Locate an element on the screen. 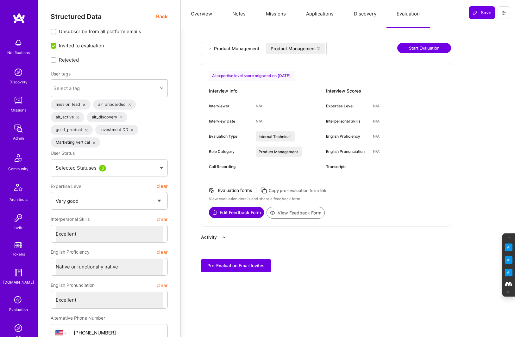 This screenshot has width=515, height=337. div: Community is located at coordinates (18, 169).